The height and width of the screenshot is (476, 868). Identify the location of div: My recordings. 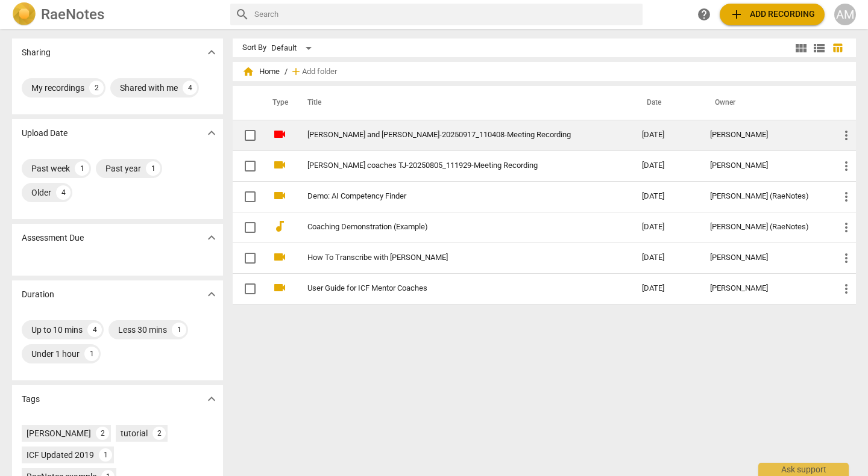
(58, 88).